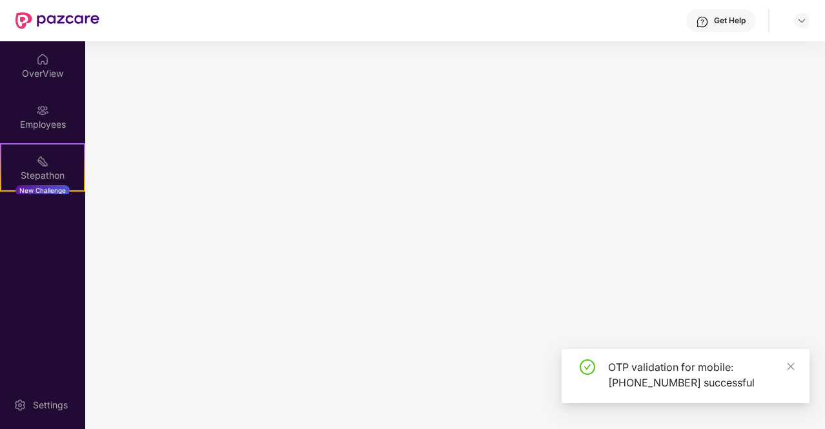 This screenshot has height=429, width=825. I want to click on span: close, so click(791, 367).